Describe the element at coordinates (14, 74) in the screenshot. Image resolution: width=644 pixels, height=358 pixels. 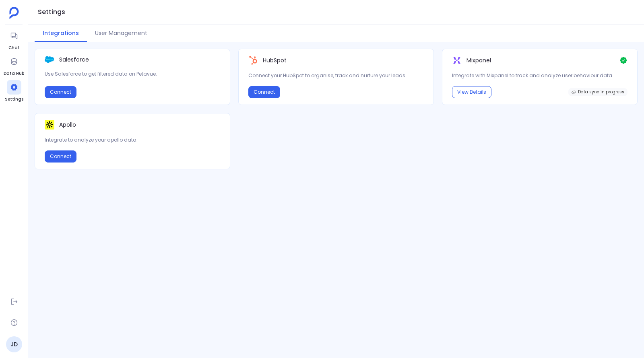
I see `span: Data Hub` at that location.